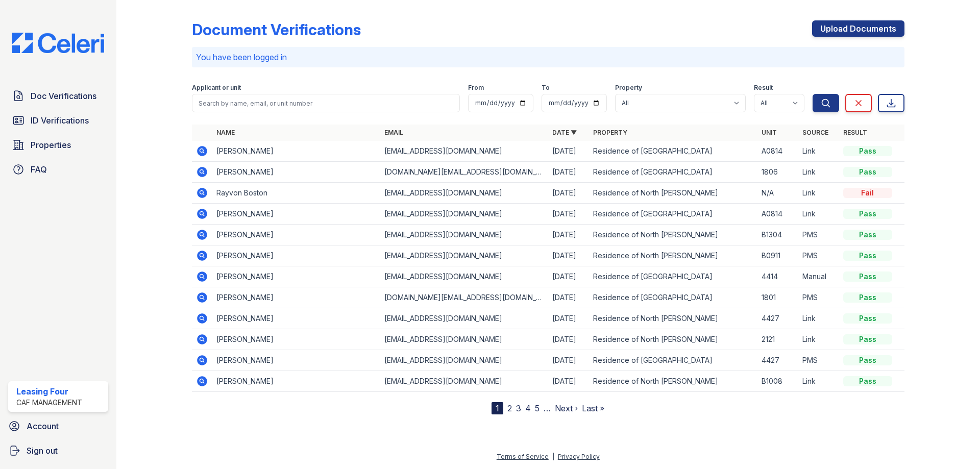 The height and width of the screenshot is (469, 980). Describe the element at coordinates (39, 169) in the screenshot. I see `span: FAQ` at that location.